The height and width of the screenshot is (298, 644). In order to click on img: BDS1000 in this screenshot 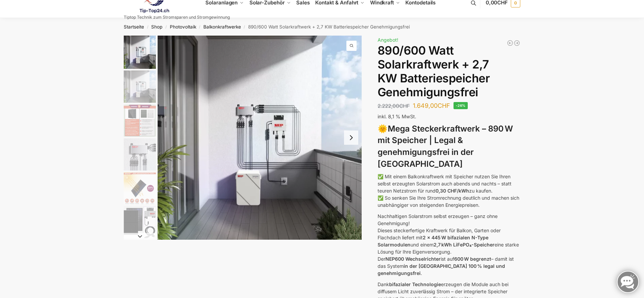, I will do `click(140, 154)`.